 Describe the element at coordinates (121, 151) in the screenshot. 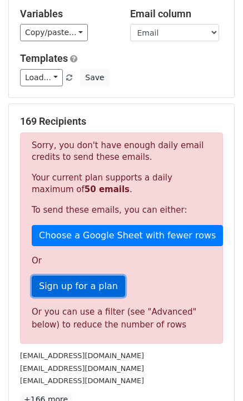

I see `p: Sorry, you don't have enough daily email credits to send these emails.` at that location.